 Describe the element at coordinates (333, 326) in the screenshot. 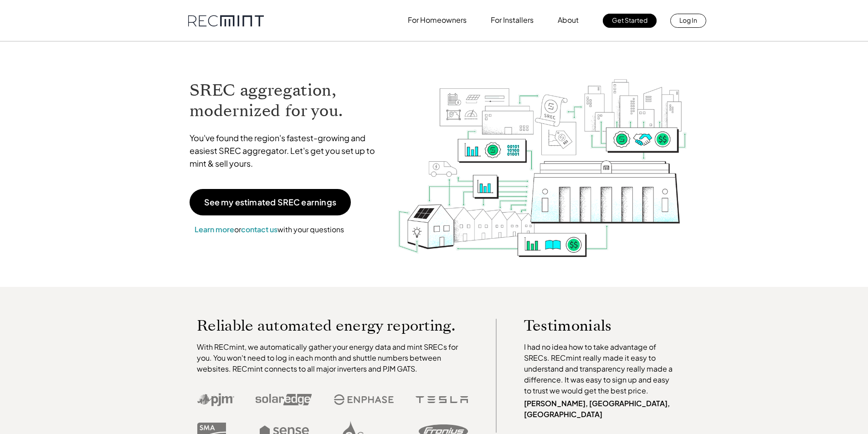

I see `p: Reliable automated energy reporting.` at that location.